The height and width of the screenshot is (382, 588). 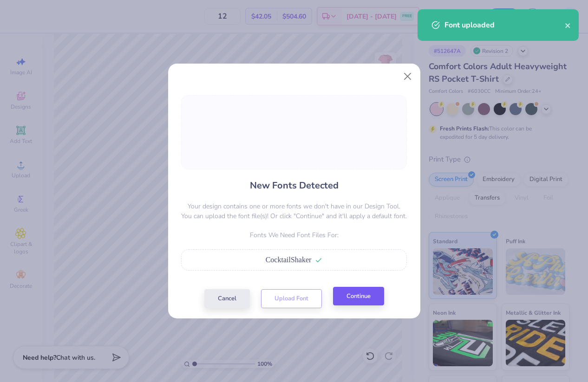 I want to click on button: Continue, so click(x=359, y=296).